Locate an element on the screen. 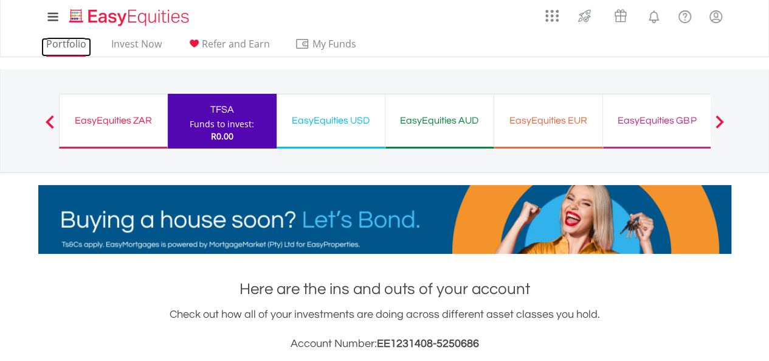  a: Vouchers is located at coordinates (620, 14).